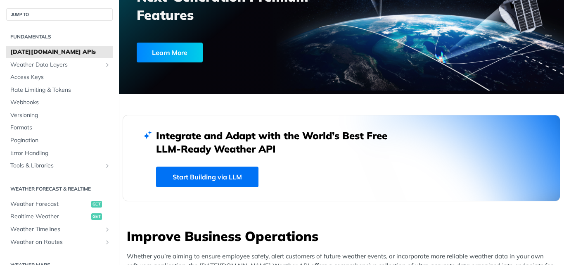 The height and width of the screenshot is (265, 564). What do you see at coordinates (107, 229) in the screenshot?
I see `button: Show subpages for Weather Timelines` at bounding box center [107, 229].